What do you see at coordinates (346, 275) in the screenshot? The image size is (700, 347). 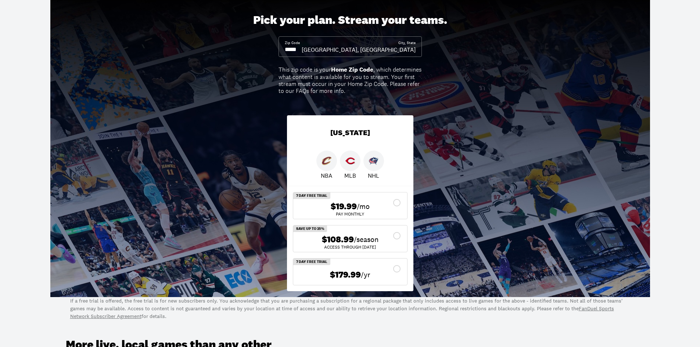 I see `span: $179.99` at bounding box center [346, 275].